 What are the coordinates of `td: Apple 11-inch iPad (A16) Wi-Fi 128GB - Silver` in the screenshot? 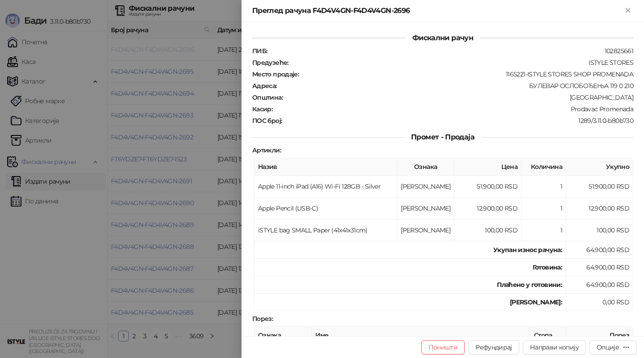 It's located at (325, 186).